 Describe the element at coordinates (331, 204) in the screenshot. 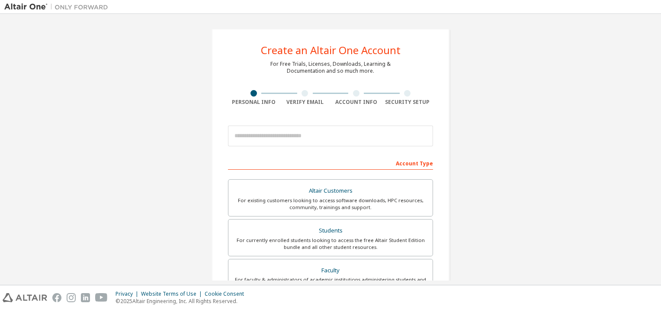

I see `div: For existing customers looking to access software downloads, HPC resources, community, trainings ...` at that location.